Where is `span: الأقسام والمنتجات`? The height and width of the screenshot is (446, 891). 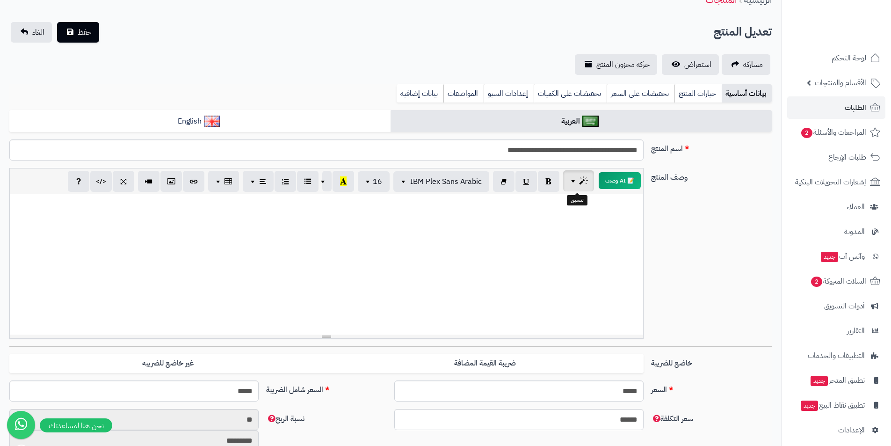
span: الأقسام والمنتجات is located at coordinates (840, 83).